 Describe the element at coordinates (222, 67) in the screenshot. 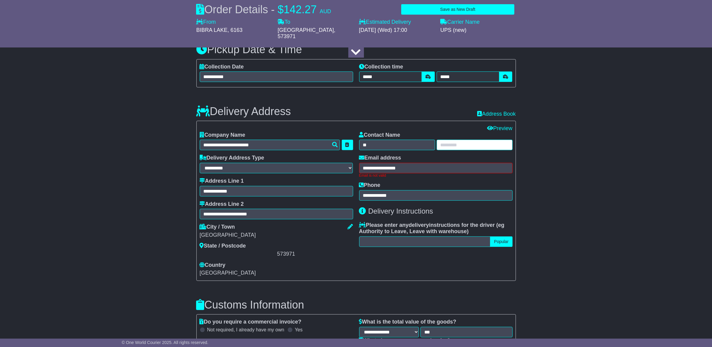

I see `label: Collection Date` at that location.